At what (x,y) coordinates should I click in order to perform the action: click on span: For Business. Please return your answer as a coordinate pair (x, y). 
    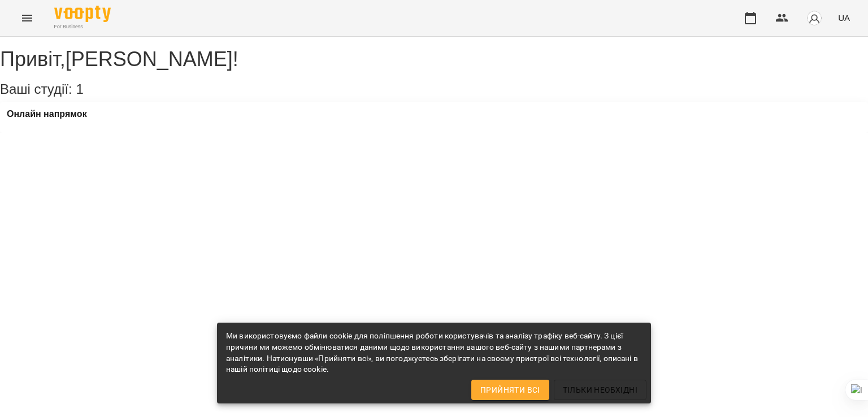
    Looking at the image, I should click on (82, 26).